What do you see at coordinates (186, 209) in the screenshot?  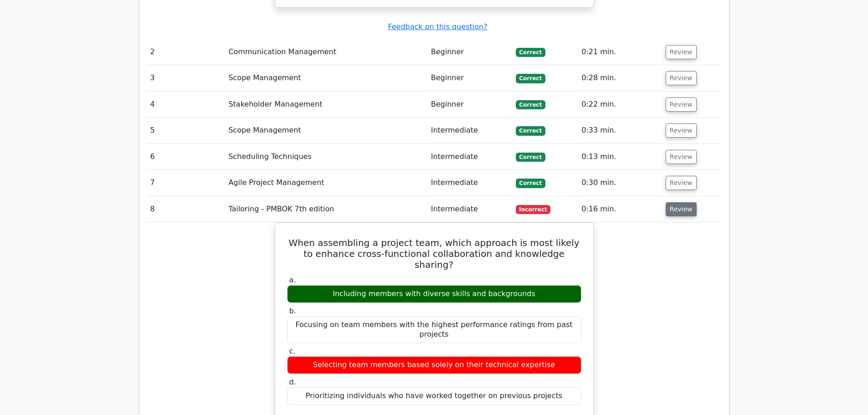 I see `td: 8` at bounding box center [186, 209].